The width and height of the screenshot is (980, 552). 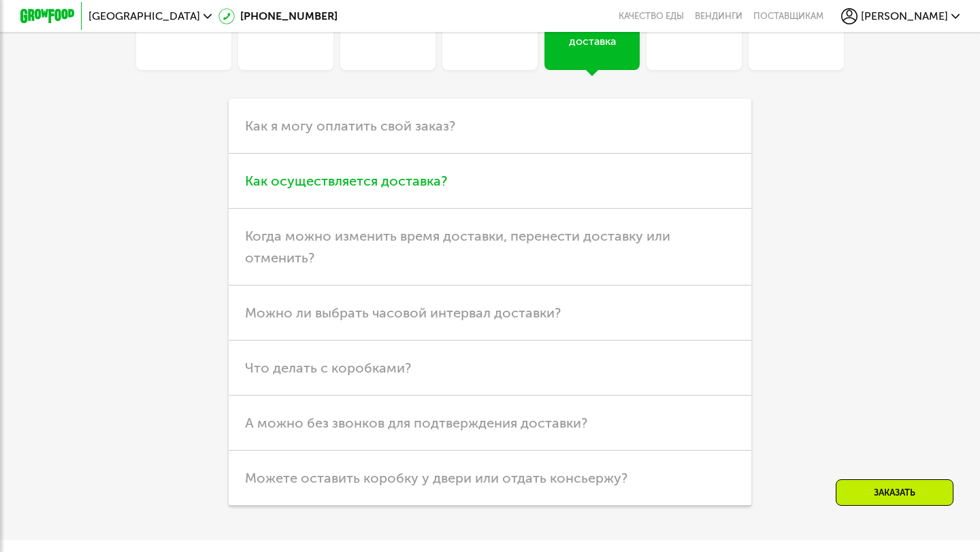 What do you see at coordinates (651, 17) in the screenshot?
I see `a: Качество еды` at bounding box center [651, 17].